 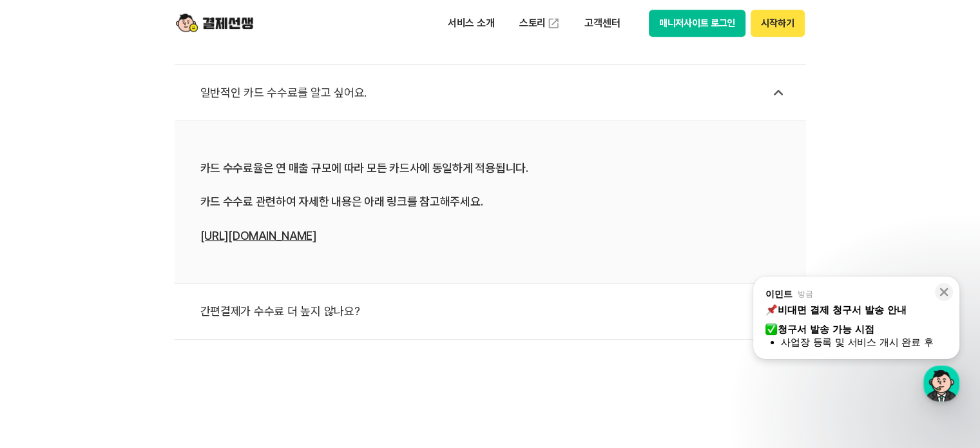 I want to click on button: 시작하기, so click(x=777, y=23).